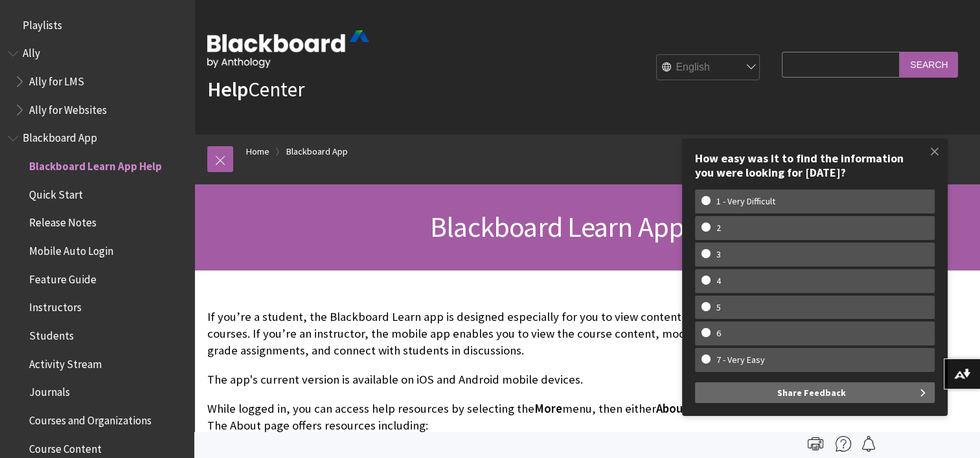  I want to click on w-span: 6, so click(718, 334).